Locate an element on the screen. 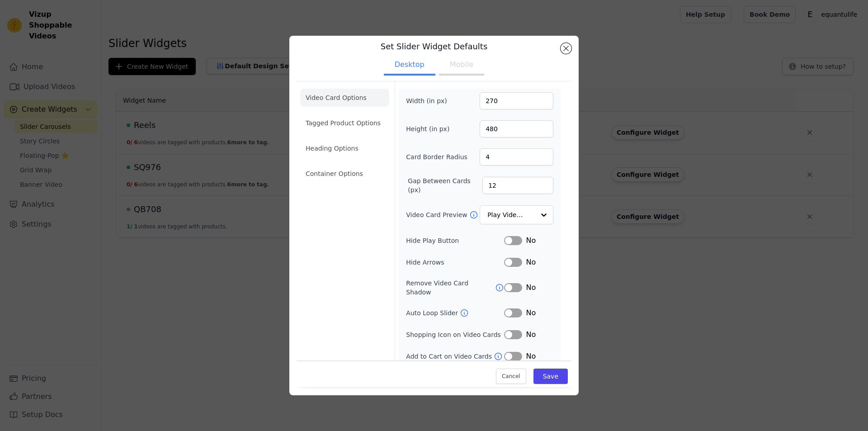 This screenshot has height=431, width=868. label: Height (in px) is located at coordinates (430, 129).